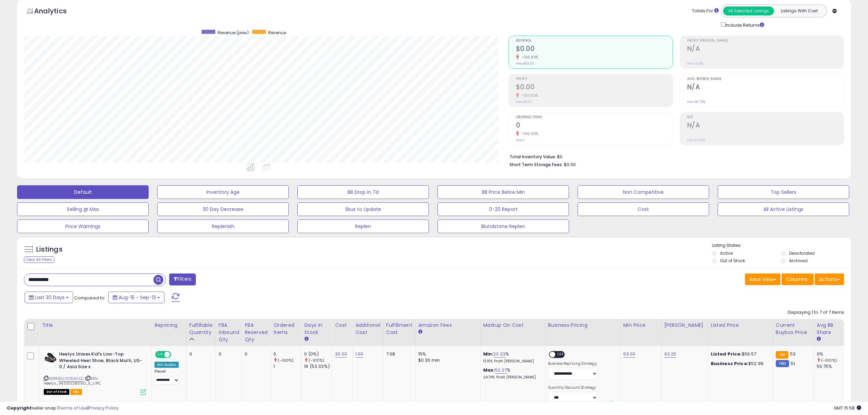  I want to click on small: Days In Stock., so click(306, 339).